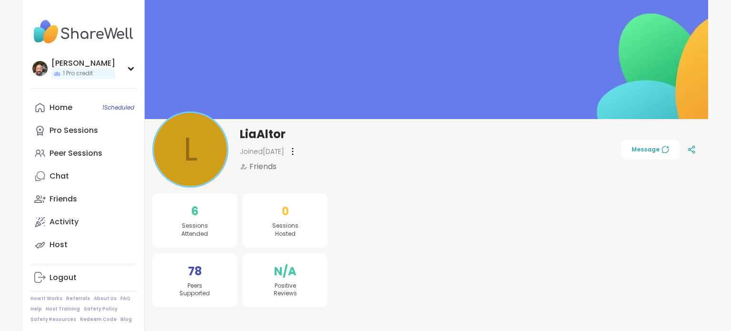  Describe the element at coordinates (83, 153) in the screenshot. I see `a: Peer Sessions` at that location.